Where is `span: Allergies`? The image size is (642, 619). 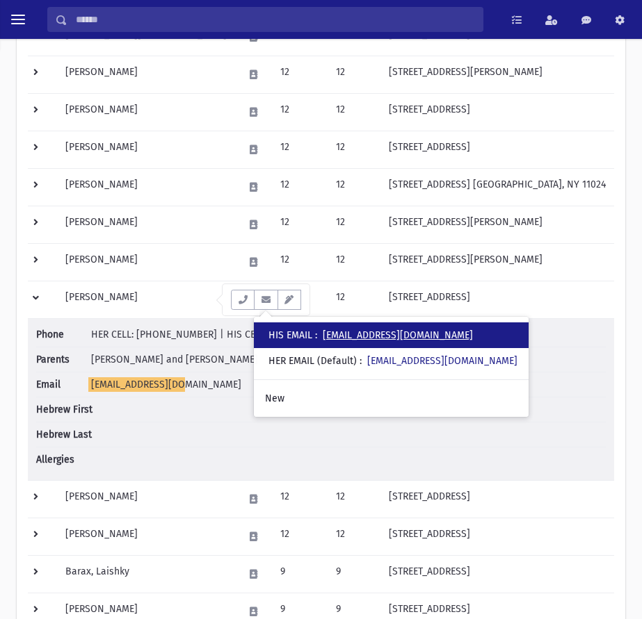 span: Allergies is located at coordinates (62, 460).